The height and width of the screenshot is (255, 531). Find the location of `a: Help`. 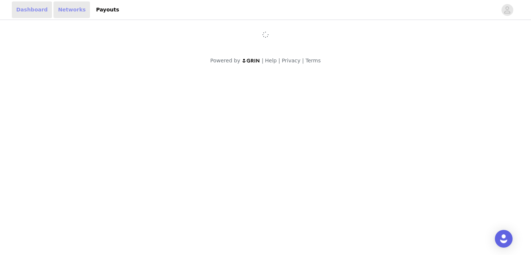

a: Help is located at coordinates (271, 61).